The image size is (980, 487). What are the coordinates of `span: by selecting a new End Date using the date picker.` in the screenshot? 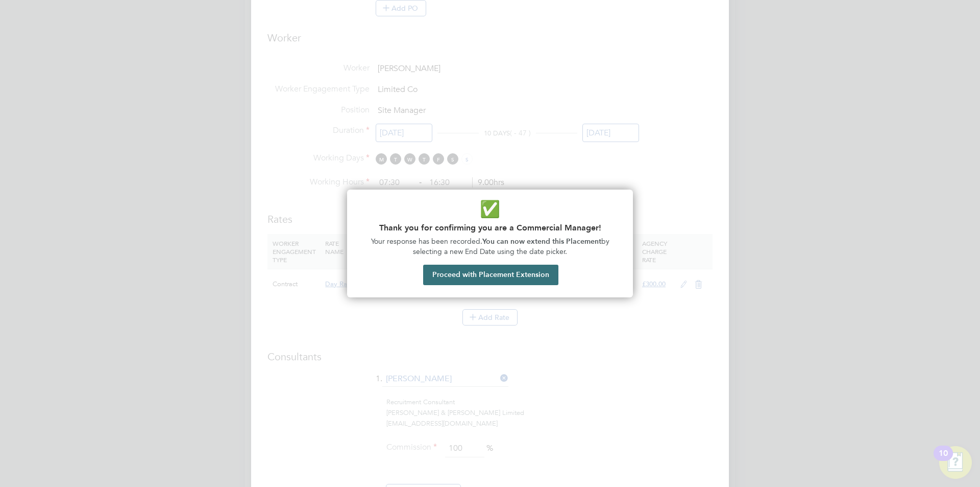 It's located at (512, 246).